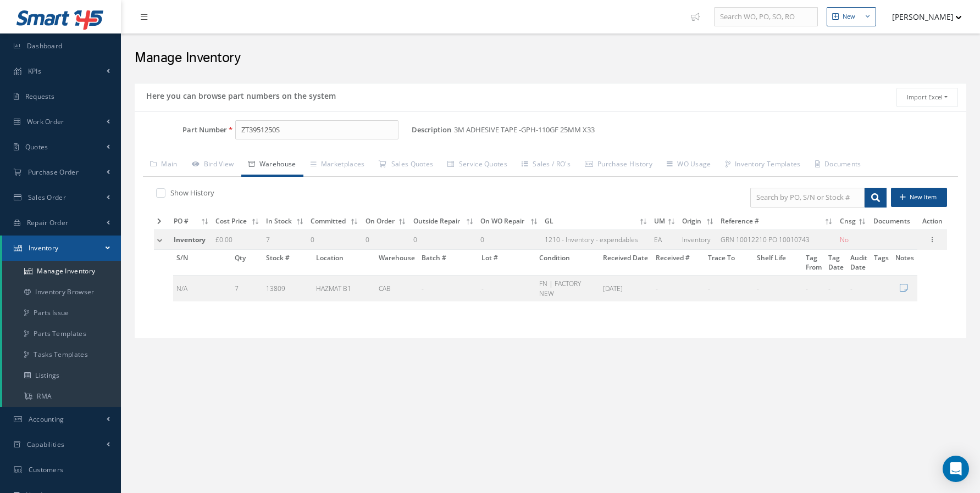  Describe the element at coordinates (766, 17) in the screenshot. I see `input: Search WO, PO, SO, RO` at that location.